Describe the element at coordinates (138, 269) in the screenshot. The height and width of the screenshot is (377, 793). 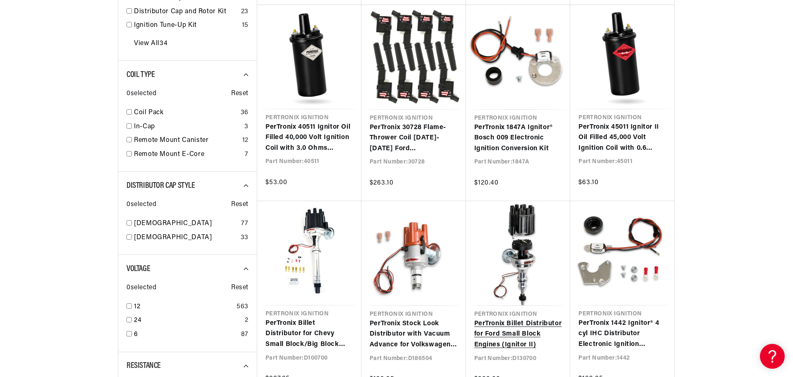
I see `span: Voltage` at that location.